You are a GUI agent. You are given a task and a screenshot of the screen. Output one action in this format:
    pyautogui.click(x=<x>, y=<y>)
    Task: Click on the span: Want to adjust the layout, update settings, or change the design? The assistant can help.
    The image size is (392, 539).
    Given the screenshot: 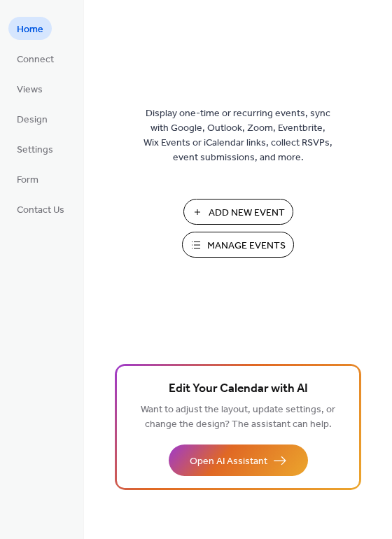 What is the action you would take?
    pyautogui.click(x=238, y=417)
    